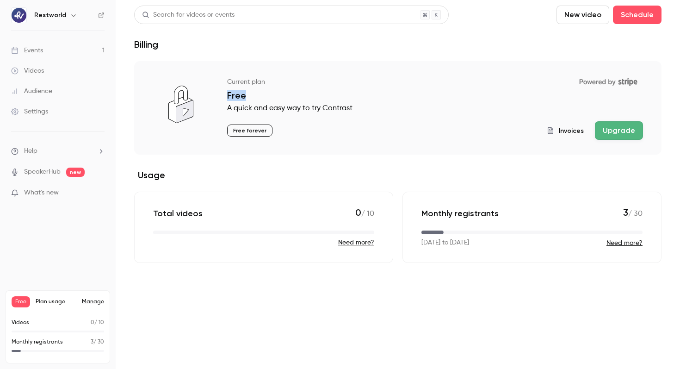  I want to click on div: Videos, so click(27, 71).